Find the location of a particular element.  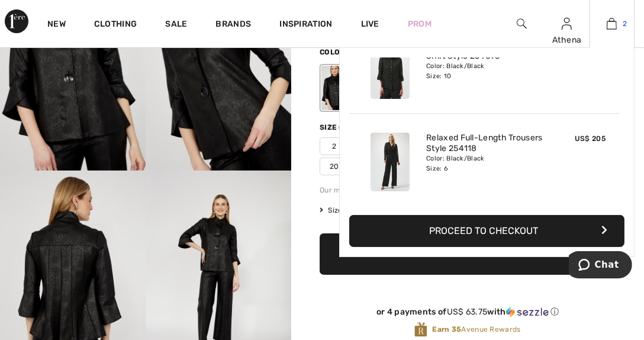

span: US$ 205 is located at coordinates (590, 139).